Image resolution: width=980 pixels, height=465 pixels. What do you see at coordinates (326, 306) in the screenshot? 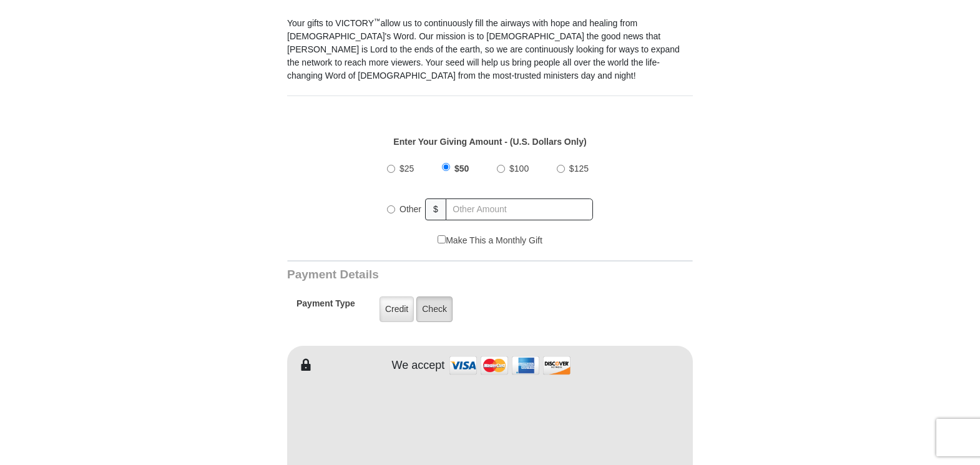
I see `h5: Payment Type` at bounding box center [326, 306].